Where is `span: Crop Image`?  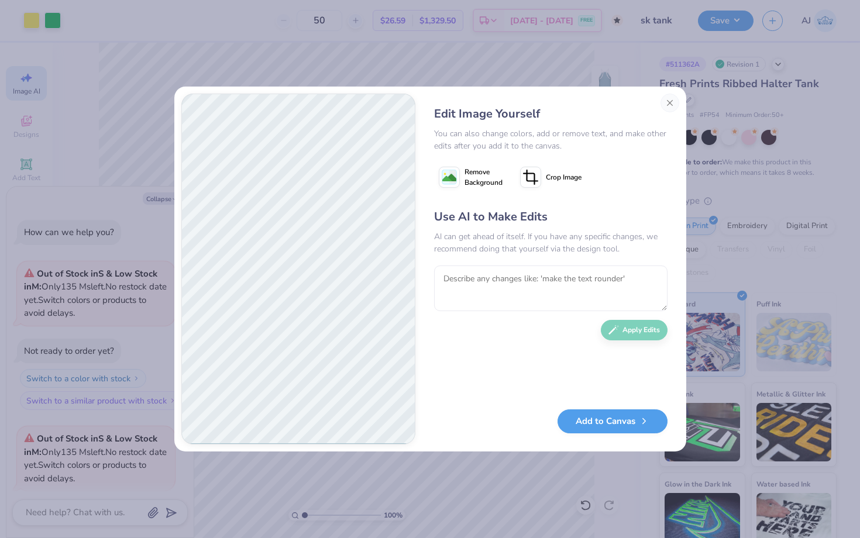 span: Crop Image is located at coordinates (563, 177).